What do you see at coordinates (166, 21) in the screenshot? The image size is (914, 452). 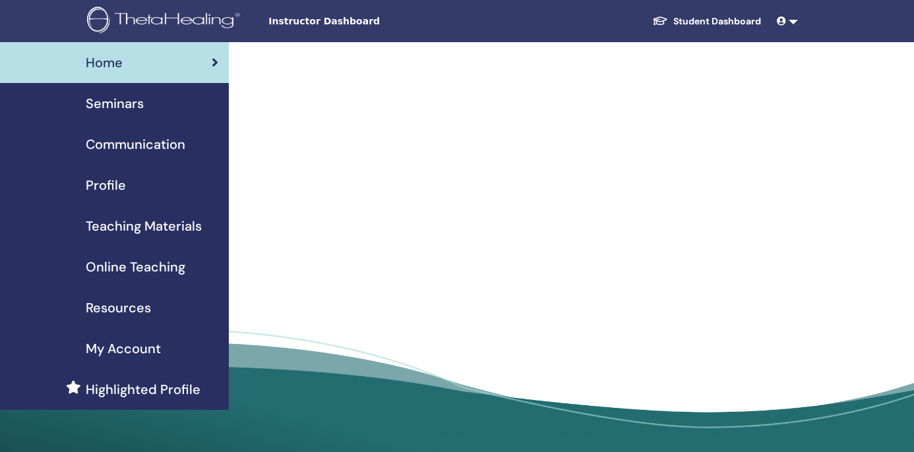 I see `img: logo.png` at bounding box center [166, 21].